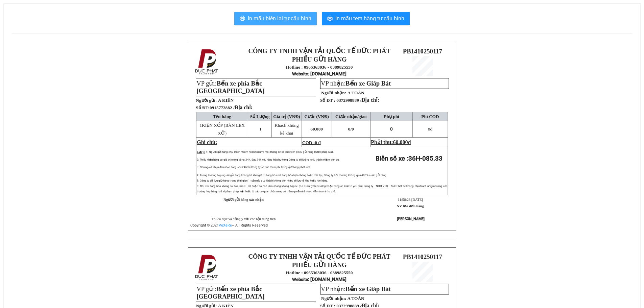 The width and height of the screenshot is (644, 308). Describe the element at coordinates (409, 159) in the screenshot. I see `strong: Biển số xe :` at that location.